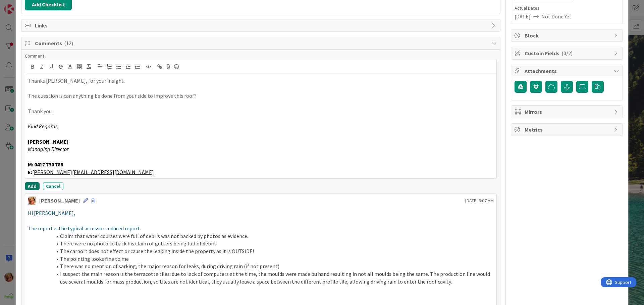 Image resolution: width=644 pixels, height=305 pixels. I want to click on span: Comment, so click(35, 56).